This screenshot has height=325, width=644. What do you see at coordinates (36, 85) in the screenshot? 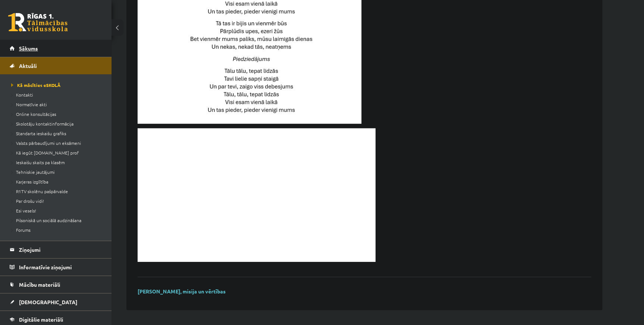
I see `span: Kā mācīties eSKOLĀ` at bounding box center [36, 85].